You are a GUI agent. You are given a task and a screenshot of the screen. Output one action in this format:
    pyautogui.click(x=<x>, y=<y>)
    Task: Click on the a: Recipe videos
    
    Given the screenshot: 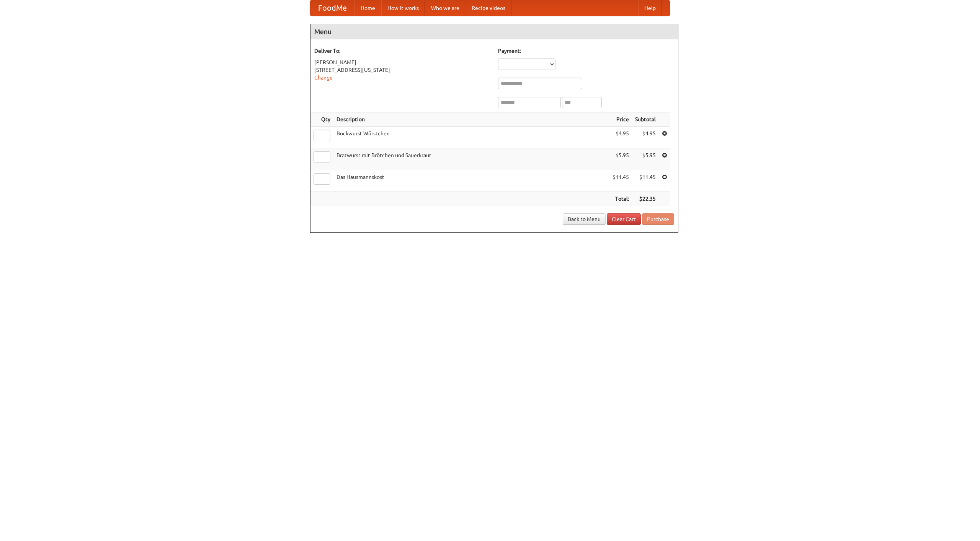 What is the action you would take?
    pyautogui.click(x=488, y=8)
    